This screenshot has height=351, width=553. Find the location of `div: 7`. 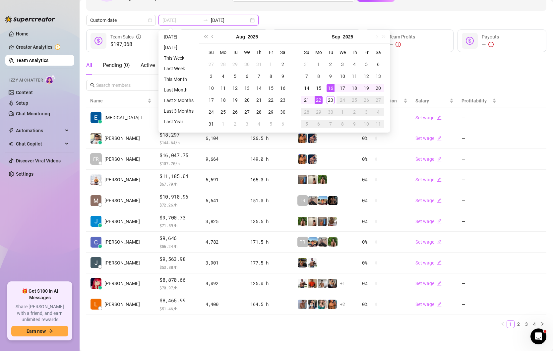

div: 7 is located at coordinates (307, 76).